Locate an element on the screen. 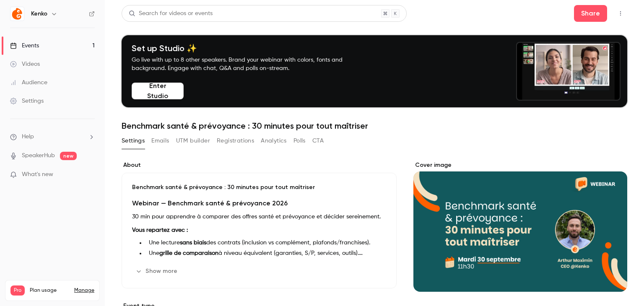  button: UTM builder is located at coordinates (193, 141).